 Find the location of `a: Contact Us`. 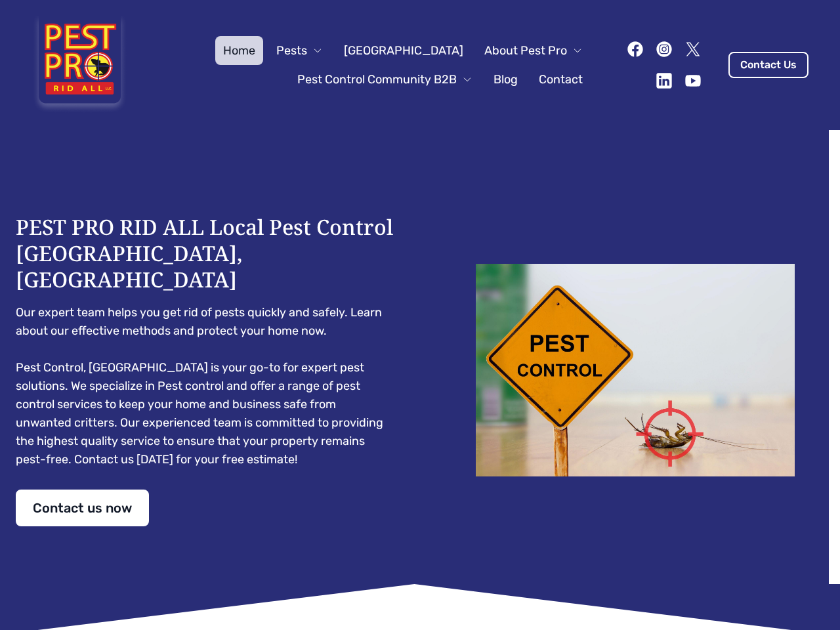

a: Contact Us is located at coordinates (769, 65).